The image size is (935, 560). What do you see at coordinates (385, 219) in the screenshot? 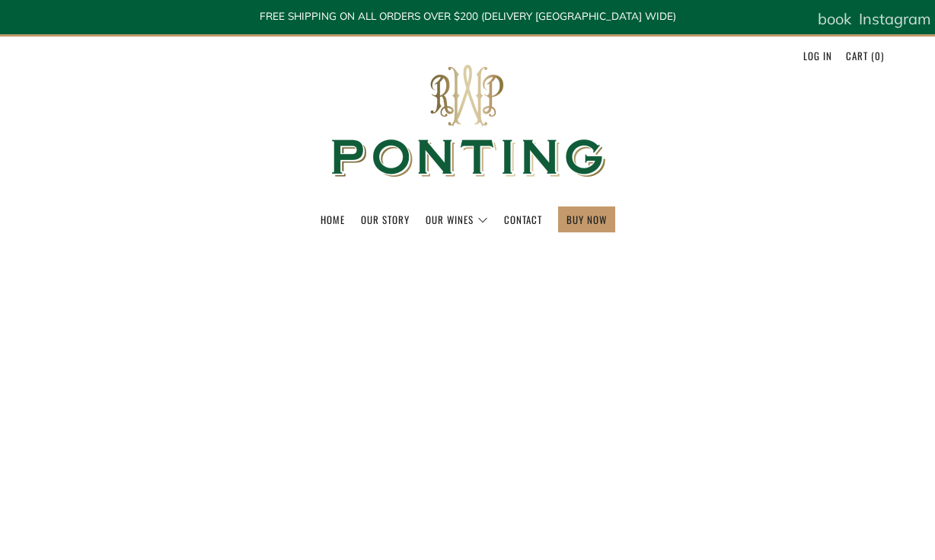
I see `a: Our Story` at bounding box center [385, 219].